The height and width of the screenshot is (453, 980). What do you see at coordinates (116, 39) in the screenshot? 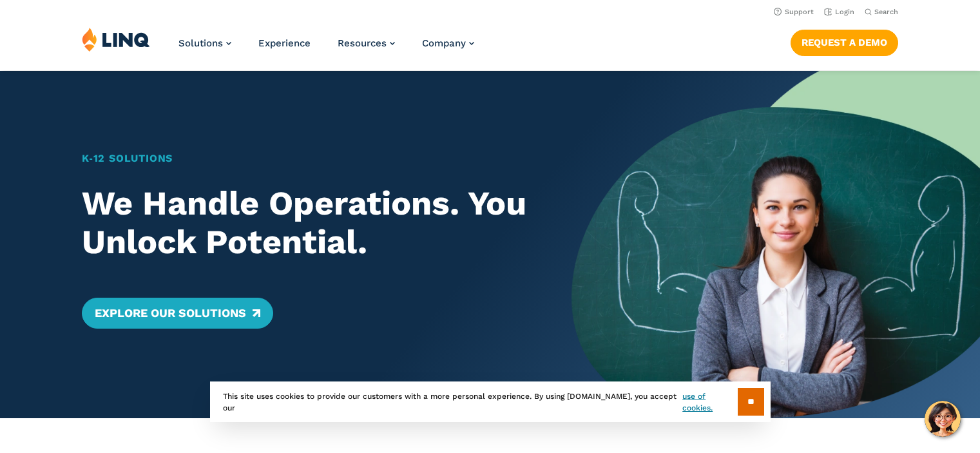
I see `img: LINQ | K‑12 Software` at bounding box center [116, 39].